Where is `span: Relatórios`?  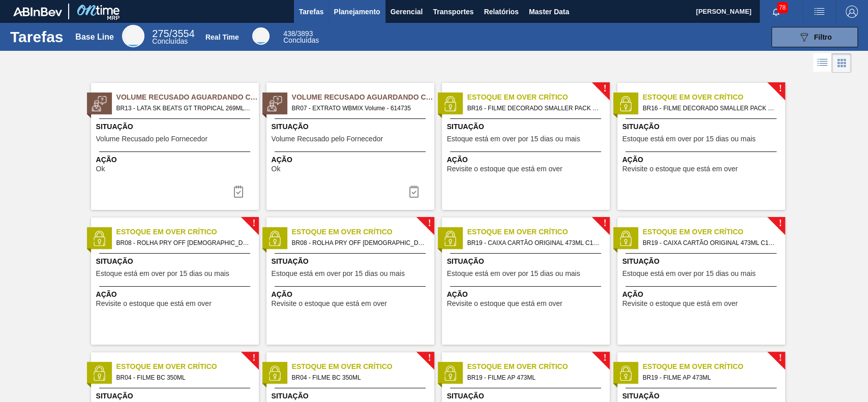
span: Relatórios is located at coordinates (501, 12).